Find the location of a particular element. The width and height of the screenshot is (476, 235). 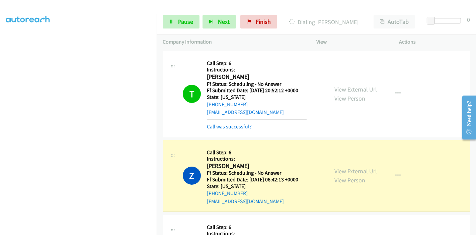

a: Call was successful? is located at coordinates (229, 126).